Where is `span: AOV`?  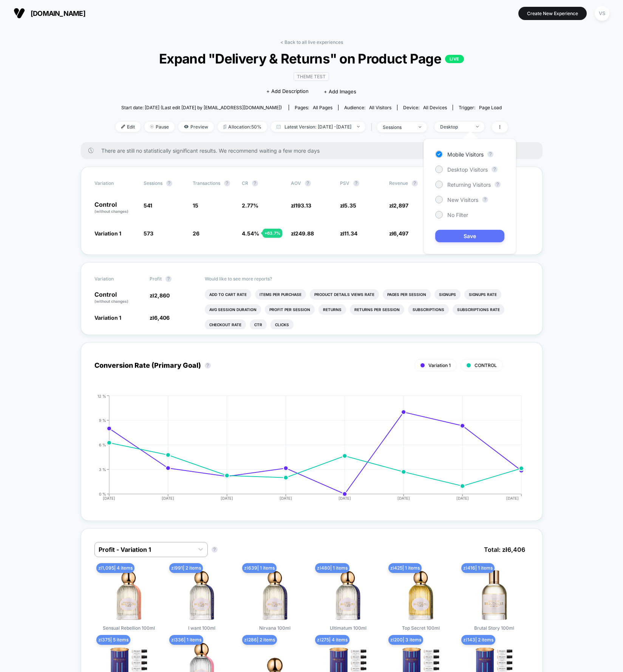 span: AOV is located at coordinates (296, 183).